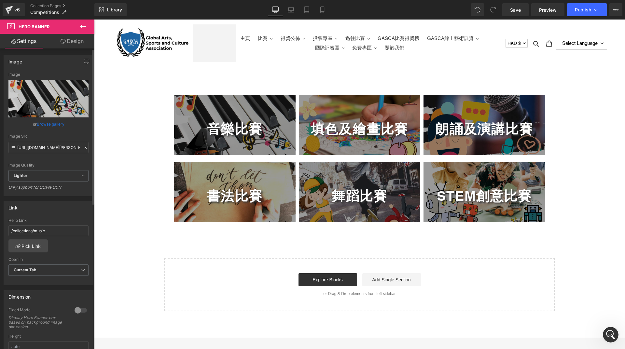 Image resolution: width=625 pixels, height=349 pixels. I want to click on div: Link, so click(13, 206).